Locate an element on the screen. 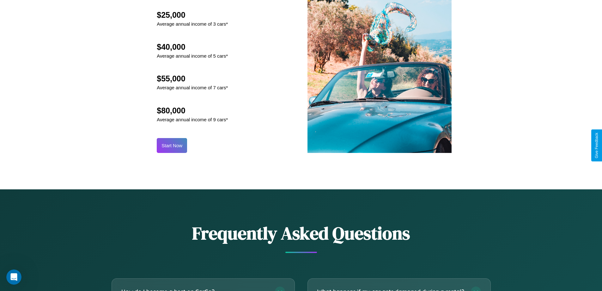 The image size is (602, 291). h2: Frequently Asked Questions is located at coordinates (301, 233).